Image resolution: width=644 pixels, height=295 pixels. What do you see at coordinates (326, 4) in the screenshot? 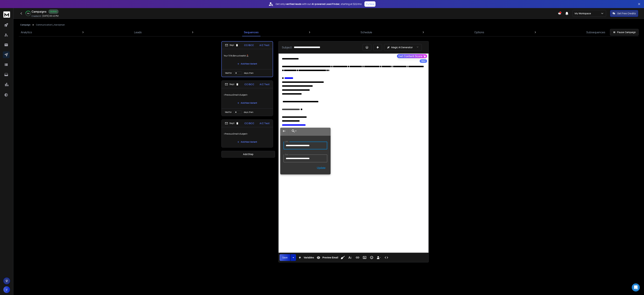
I see `strong: AI-powered Lead Finder,` at bounding box center [326, 4].